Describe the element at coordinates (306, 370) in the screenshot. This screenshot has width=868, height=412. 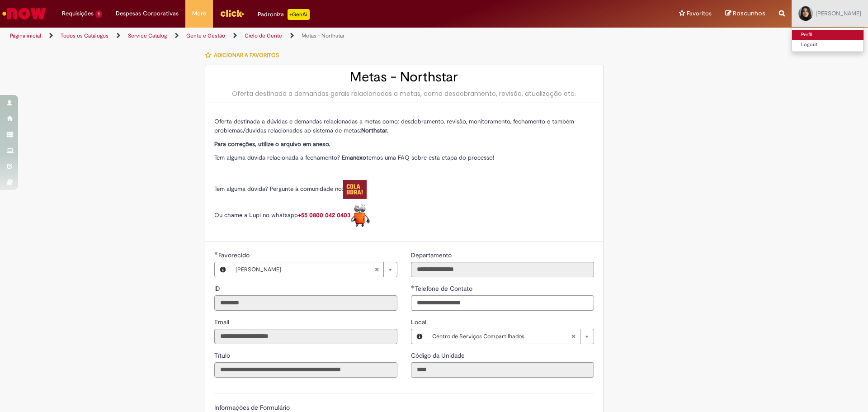
I see `input: Título` at that location.